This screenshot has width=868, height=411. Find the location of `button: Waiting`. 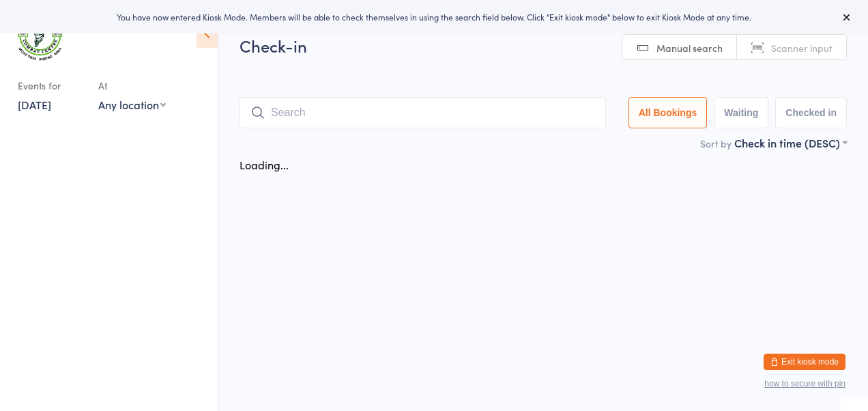

button: Waiting is located at coordinates (741, 113).